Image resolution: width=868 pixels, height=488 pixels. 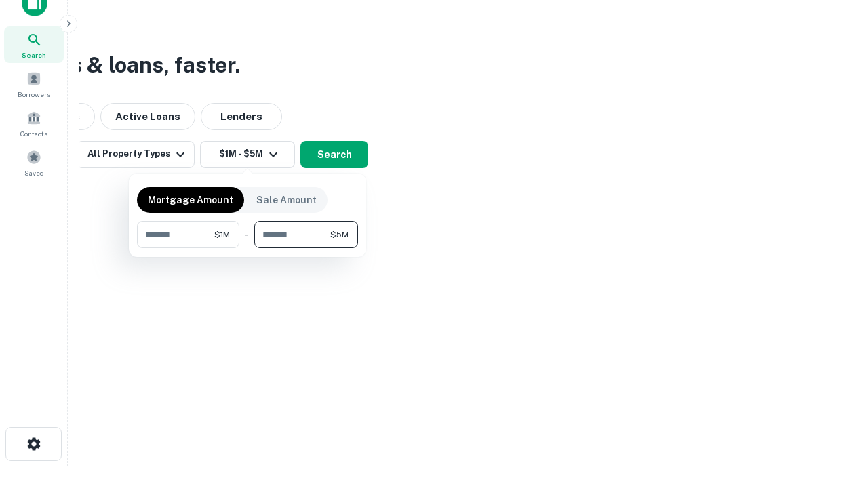 What do you see at coordinates (286, 200) in the screenshot?
I see `p: Sale Amount` at bounding box center [286, 200].